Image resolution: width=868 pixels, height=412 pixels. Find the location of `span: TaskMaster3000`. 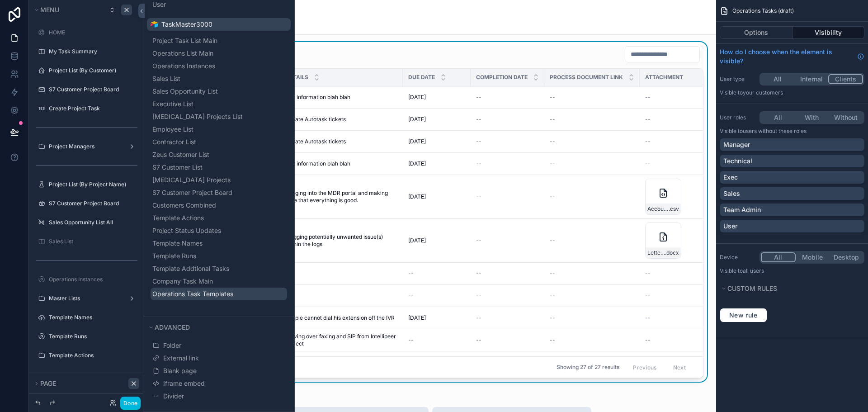

span: TaskMaster3000 is located at coordinates (187, 24).